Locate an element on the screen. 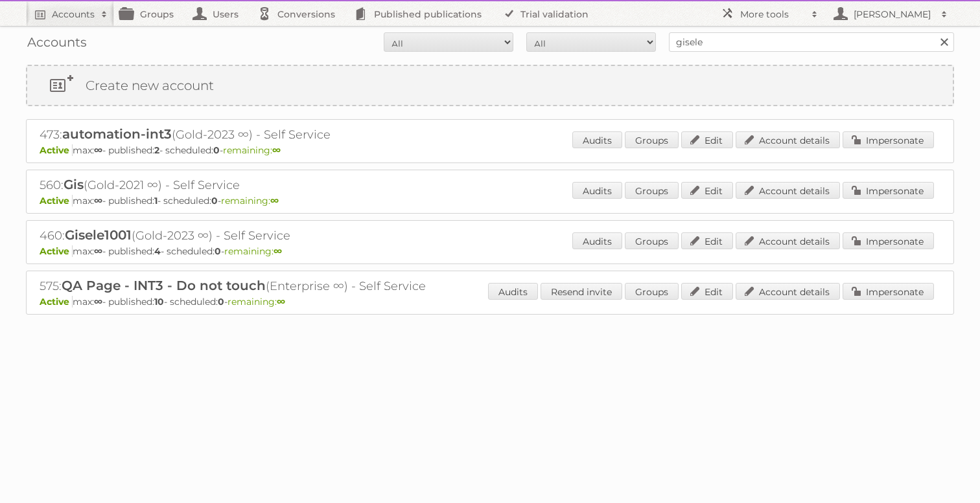 The height and width of the screenshot is (503, 980). strong: 10 is located at coordinates (159, 302).